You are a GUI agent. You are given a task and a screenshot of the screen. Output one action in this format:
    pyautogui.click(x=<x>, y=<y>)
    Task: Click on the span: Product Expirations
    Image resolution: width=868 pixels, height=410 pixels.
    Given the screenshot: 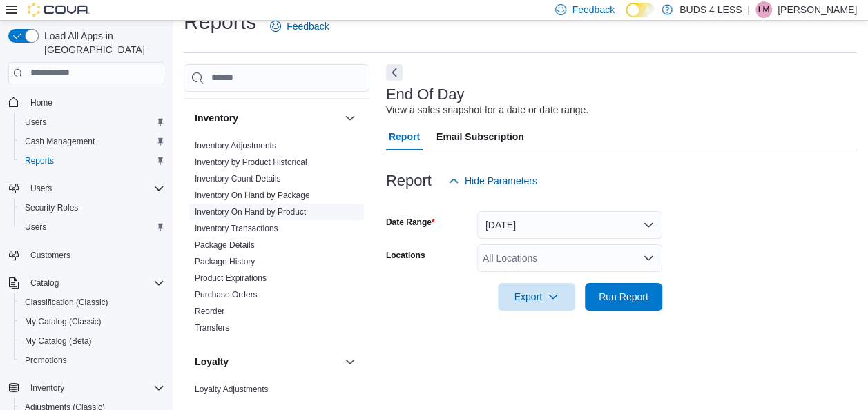 What is the action you would take?
    pyautogui.click(x=231, y=278)
    